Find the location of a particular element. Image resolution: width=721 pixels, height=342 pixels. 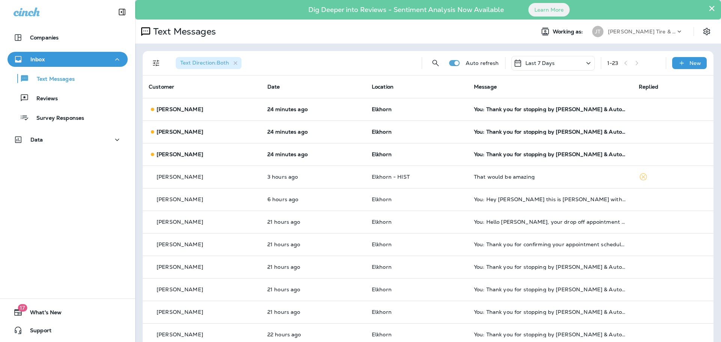

p: New is located at coordinates (695, 63).